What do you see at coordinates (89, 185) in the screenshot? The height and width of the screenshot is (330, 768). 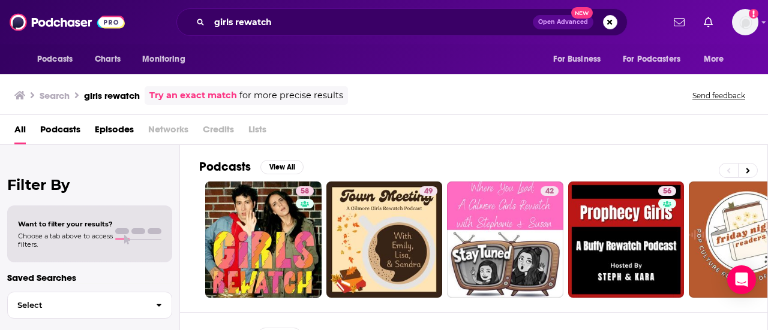 I see `h2: Filter By` at bounding box center [89, 185].